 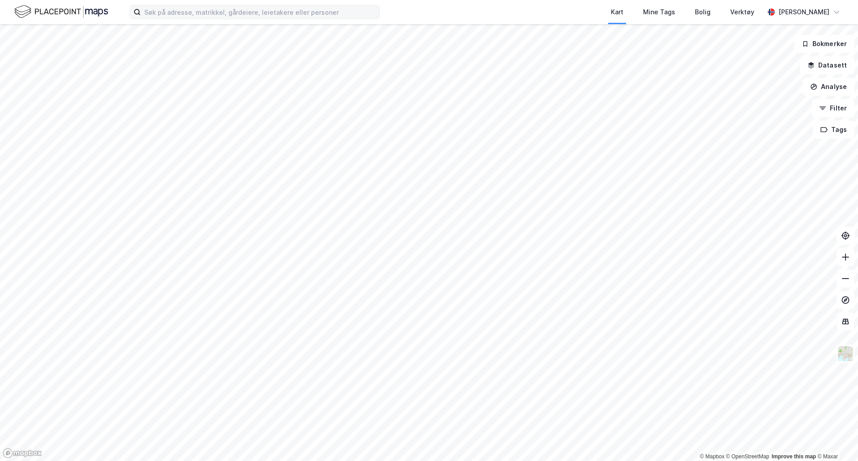 What do you see at coordinates (617, 12) in the screenshot?
I see `div: Kart` at bounding box center [617, 12].